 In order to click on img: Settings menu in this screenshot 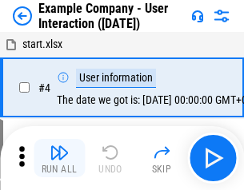, I will do `click(221, 16)`.